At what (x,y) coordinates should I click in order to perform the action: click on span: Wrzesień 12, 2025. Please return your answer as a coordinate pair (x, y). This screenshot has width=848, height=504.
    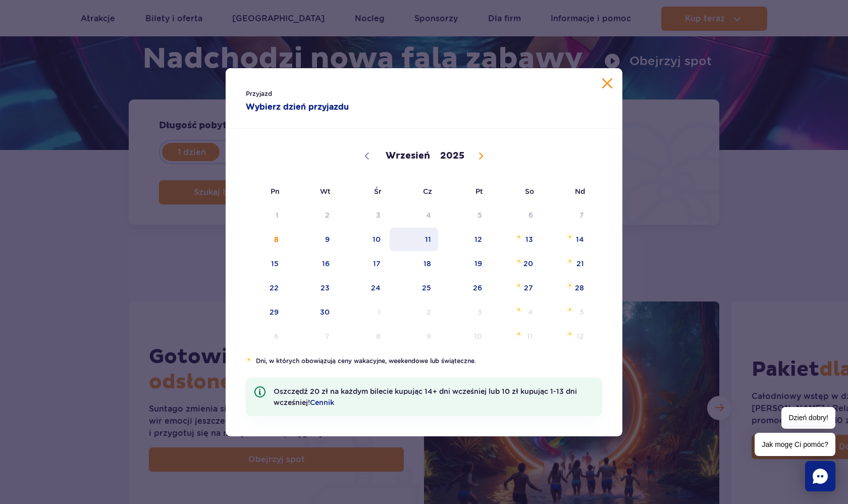
    Looking at the image, I should click on (464, 239).